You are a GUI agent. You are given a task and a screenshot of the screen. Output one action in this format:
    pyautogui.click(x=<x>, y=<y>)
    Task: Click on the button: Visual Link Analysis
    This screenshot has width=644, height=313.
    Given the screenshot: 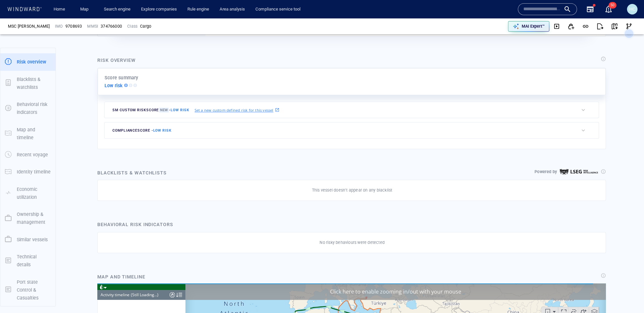 What is the action you would take?
    pyautogui.click(x=629, y=26)
    